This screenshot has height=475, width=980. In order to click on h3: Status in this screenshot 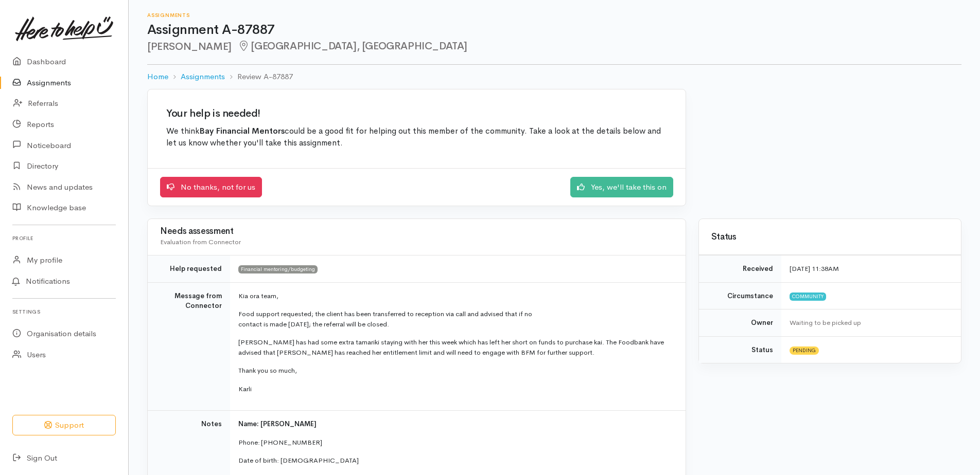, I will do `click(830, 238)`.